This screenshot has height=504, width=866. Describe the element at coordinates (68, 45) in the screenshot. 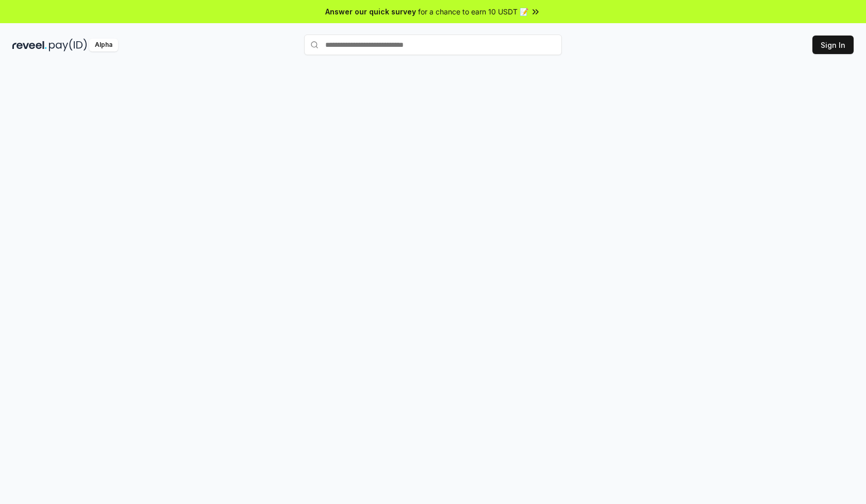

I see `img: pay_id` at that location.